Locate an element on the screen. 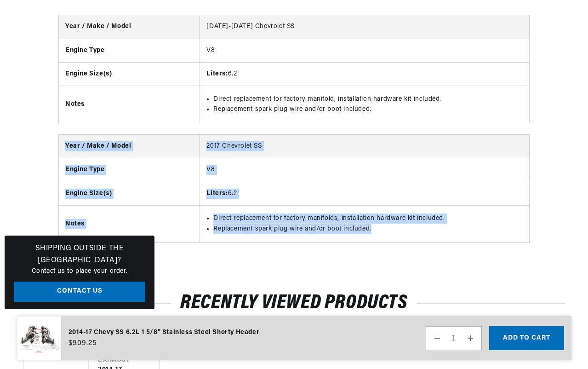  li: Direct replacement for factory manifolds, installation hardware kit included. is located at coordinates (368, 219).